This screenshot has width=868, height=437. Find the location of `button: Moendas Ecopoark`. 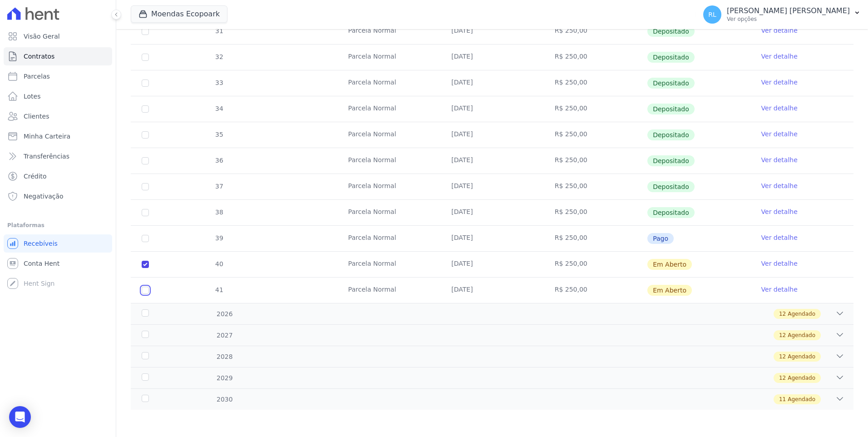

button: Moendas Ecopoark is located at coordinates (179, 14).